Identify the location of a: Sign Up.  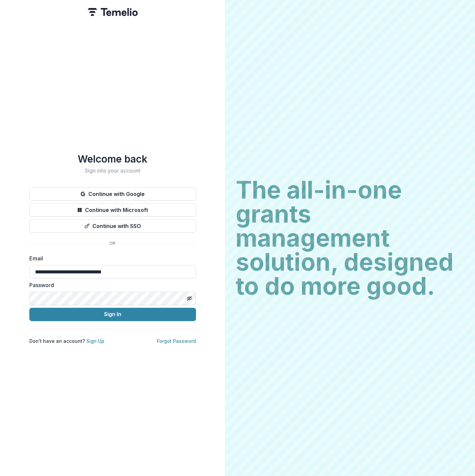
(95, 341).